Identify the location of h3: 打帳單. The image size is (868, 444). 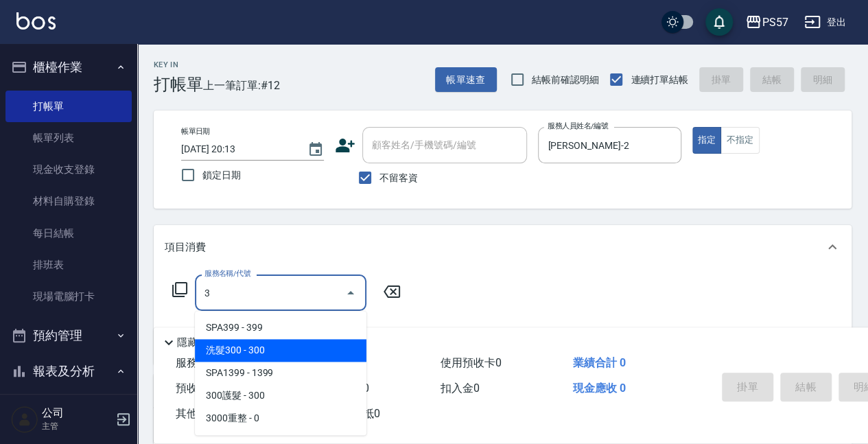
(178, 85).